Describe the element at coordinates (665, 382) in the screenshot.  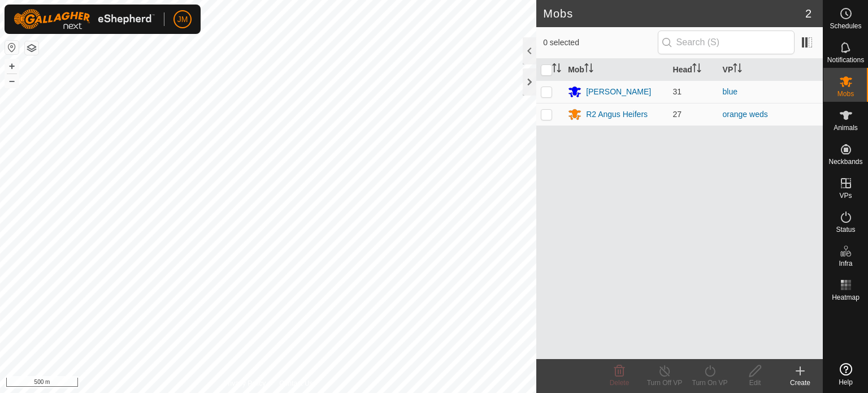
I see `div: Turn Off VP` at that location.